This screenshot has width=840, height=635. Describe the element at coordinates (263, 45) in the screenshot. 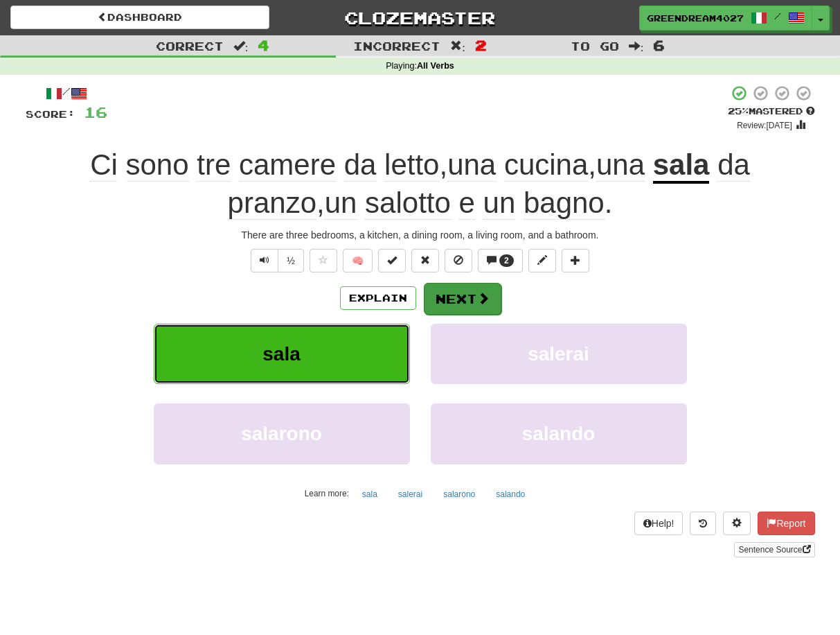

I see `span: 4` at that location.